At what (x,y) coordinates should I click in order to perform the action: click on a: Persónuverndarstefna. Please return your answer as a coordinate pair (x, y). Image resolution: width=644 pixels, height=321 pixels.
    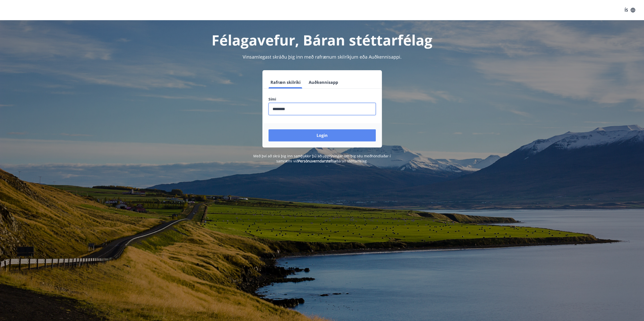
    Looking at the image, I should click on (317, 161).